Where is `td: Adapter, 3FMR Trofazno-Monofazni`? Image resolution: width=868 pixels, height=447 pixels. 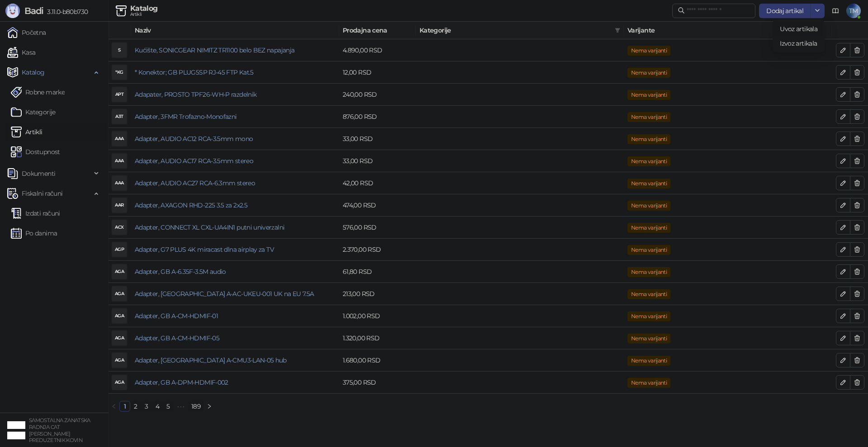 td: Adapter, 3FMR Trofazno-Monofazni is located at coordinates (235, 116).